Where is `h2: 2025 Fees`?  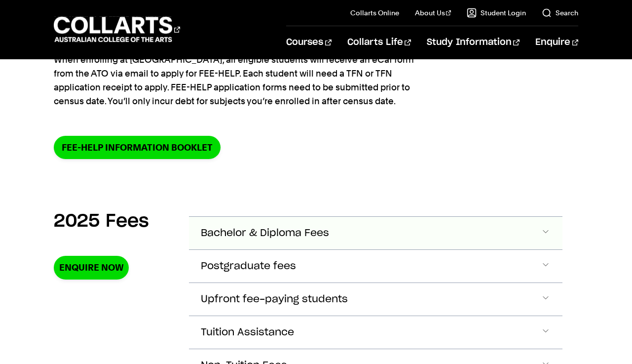 h2: 2025 Fees is located at coordinates (101, 221).